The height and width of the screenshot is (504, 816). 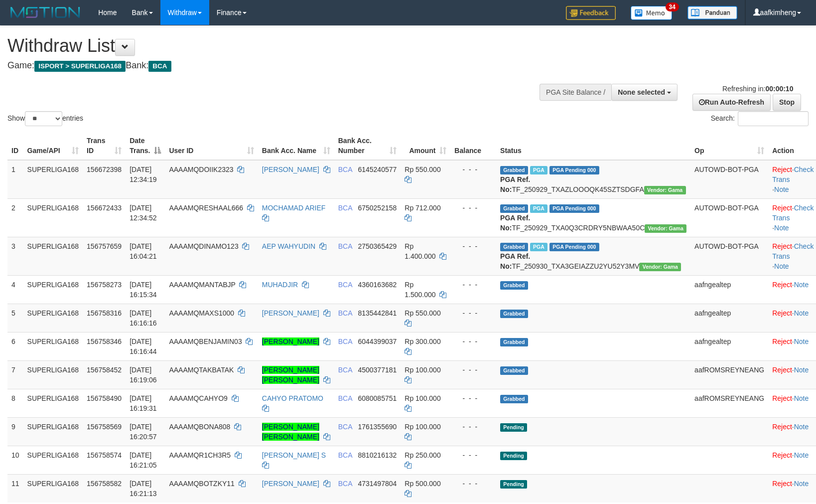 What do you see at coordinates (377, 246) in the screenshot?
I see `span: Copy 2750365429 to clipboard` at bounding box center [377, 246].